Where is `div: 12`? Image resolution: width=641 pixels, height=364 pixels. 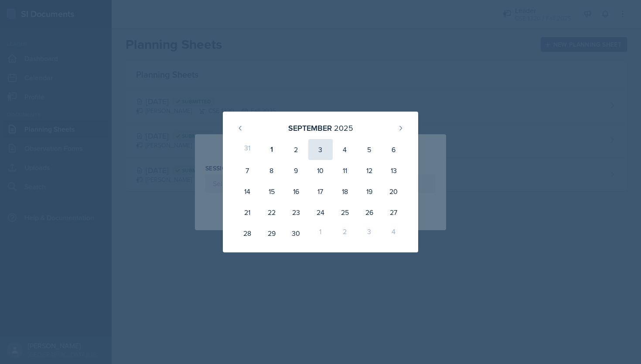
div: 12 is located at coordinates (369, 170).